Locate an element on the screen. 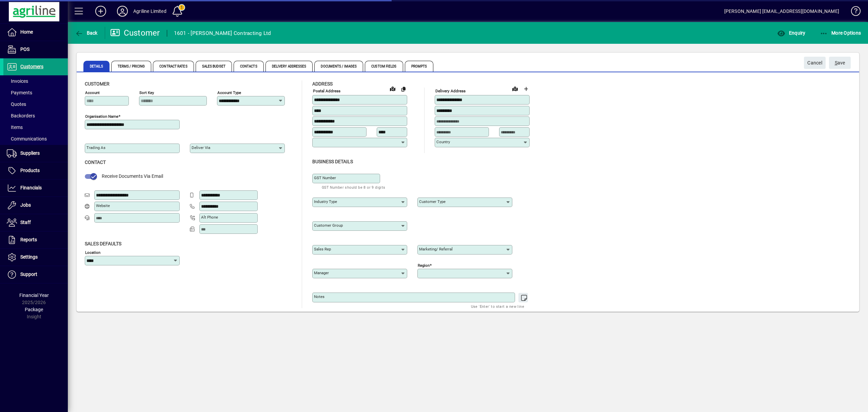  a: Communications is located at coordinates (36, 139).